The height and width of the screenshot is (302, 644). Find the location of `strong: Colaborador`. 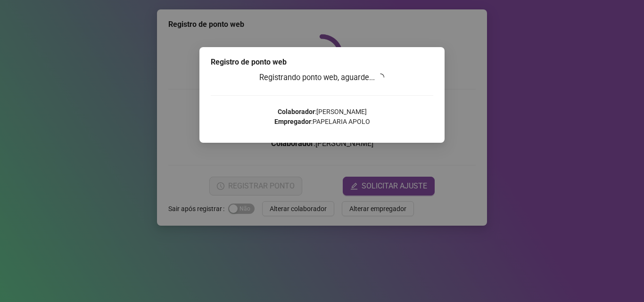

strong: Colaborador is located at coordinates (296, 112).